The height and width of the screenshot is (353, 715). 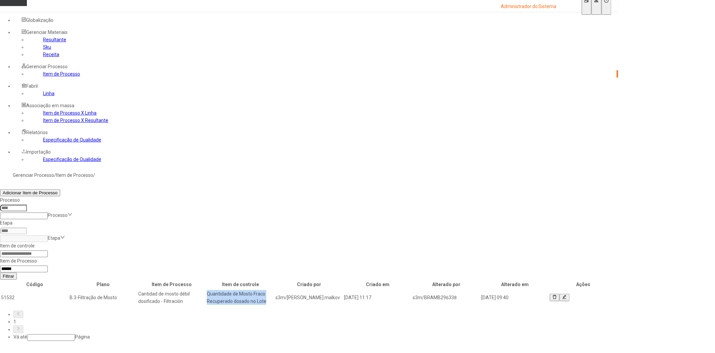 I want to click on span: Adicionar Item de Processo, so click(x=30, y=193).